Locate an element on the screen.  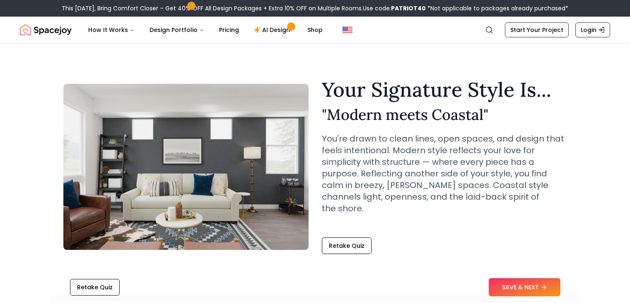
a: Login is located at coordinates (593, 30).